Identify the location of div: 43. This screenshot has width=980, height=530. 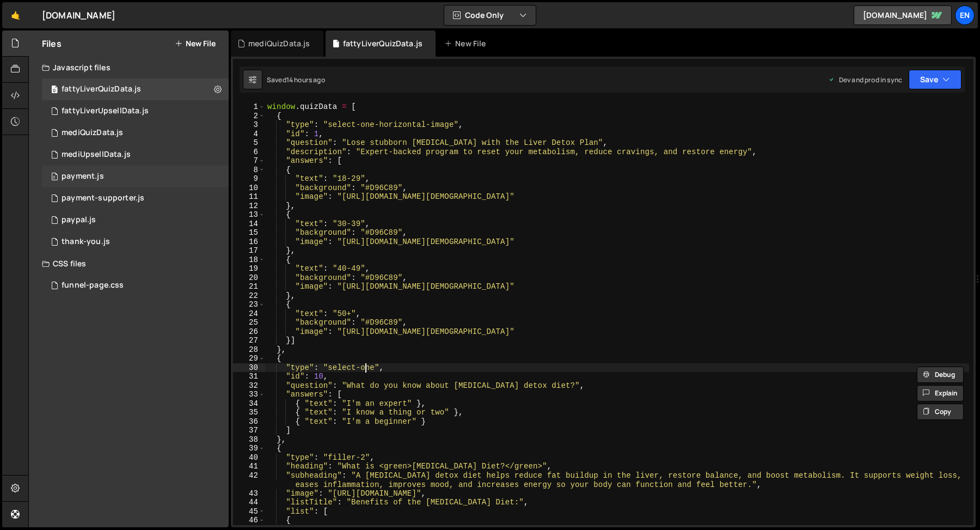
(249, 494).